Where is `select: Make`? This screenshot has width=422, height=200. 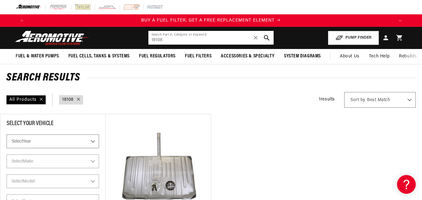
select: Make is located at coordinates (53, 162).